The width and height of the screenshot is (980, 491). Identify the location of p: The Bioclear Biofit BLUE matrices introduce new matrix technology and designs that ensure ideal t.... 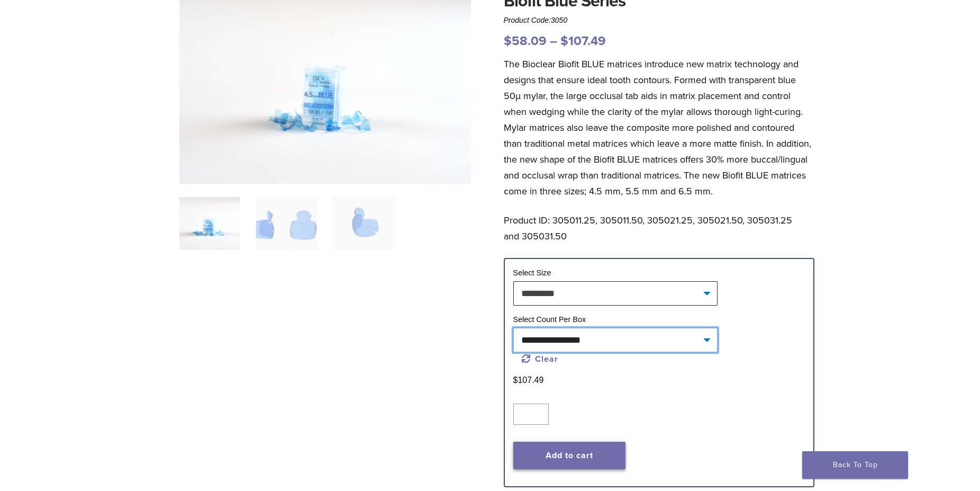
(659, 128).